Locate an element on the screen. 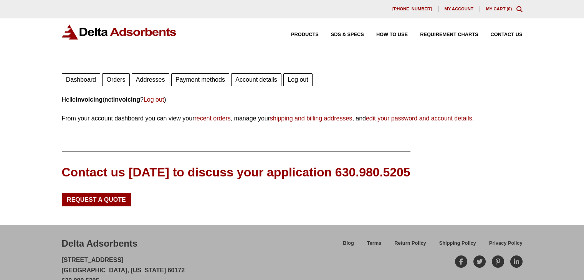  img: Delta Adsorbents is located at coordinates (119, 32).